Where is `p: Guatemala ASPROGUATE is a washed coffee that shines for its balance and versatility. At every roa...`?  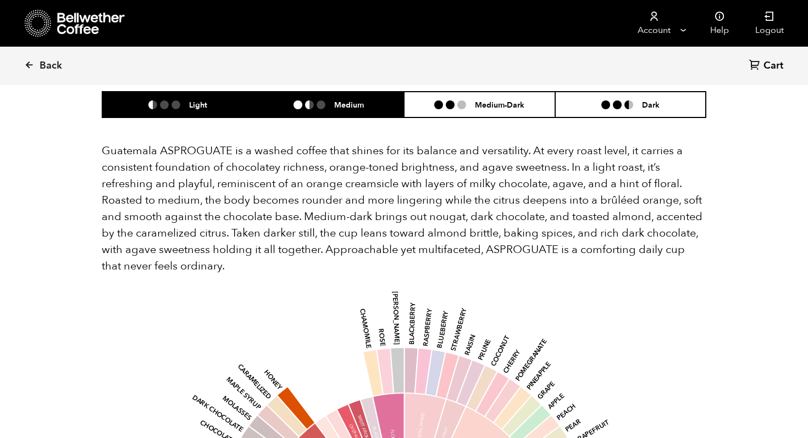 p: Guatemala ASPROGUATE is a washed coffee that shines for its balance and versatility. At every roa... is located at coordinates (404, 209).